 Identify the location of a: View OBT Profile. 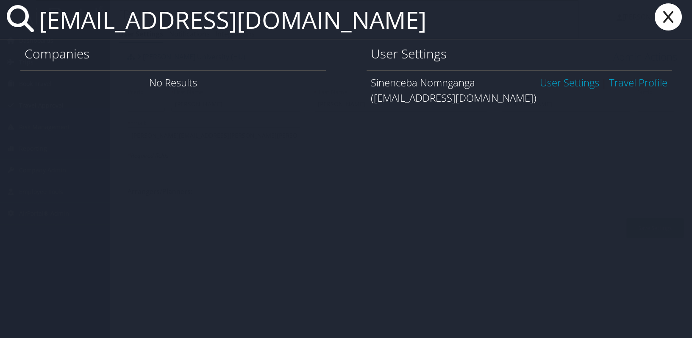
(638, 82).